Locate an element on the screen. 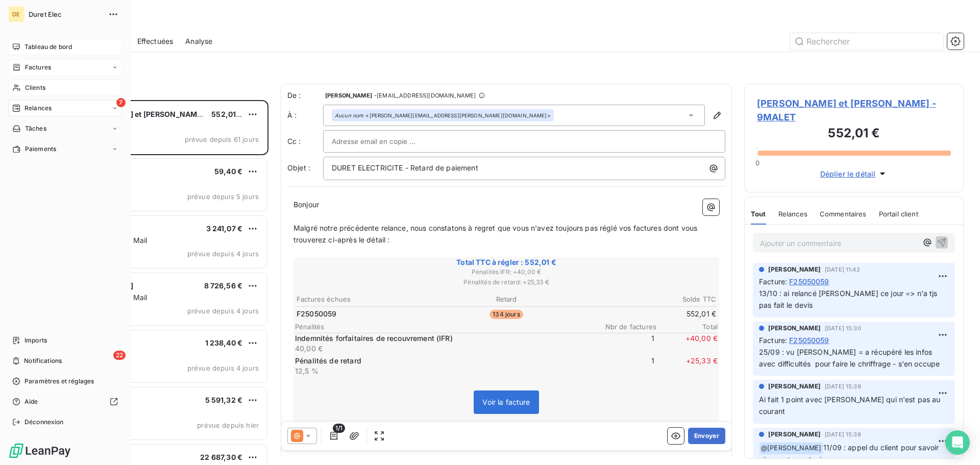 The width and height of the screenshot is (980, 465). span: 11/09 : appel du client pour savoir où en est son devis. is located at coordinates (850, 453).